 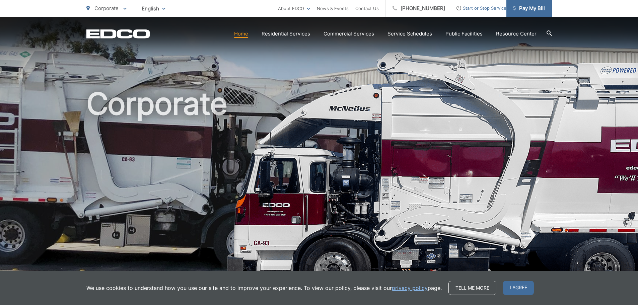 What do you see at coordinates (264, 288) in the screenshot?
I see `p: We use cookies to understand how you use our site and to improve your experience. To view our pol...` at bounding box center [264, 288].